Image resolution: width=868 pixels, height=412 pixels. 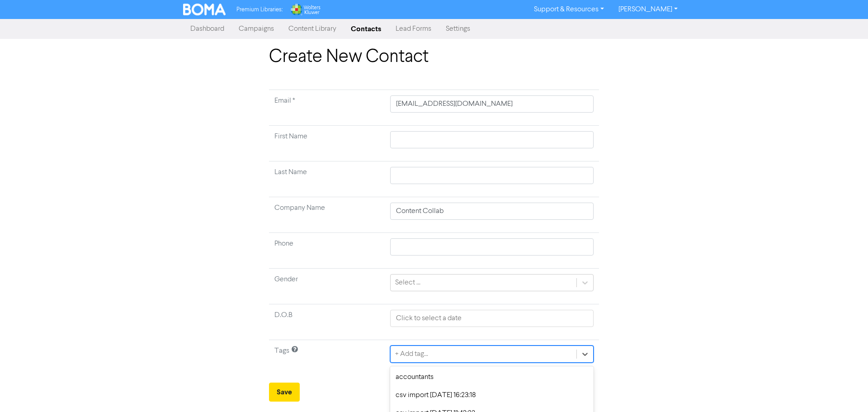 What do you see at coordinates (305, 10) in the screenshot?
I see `img: Wolters Kluwer` at bounding box center [305, 10].